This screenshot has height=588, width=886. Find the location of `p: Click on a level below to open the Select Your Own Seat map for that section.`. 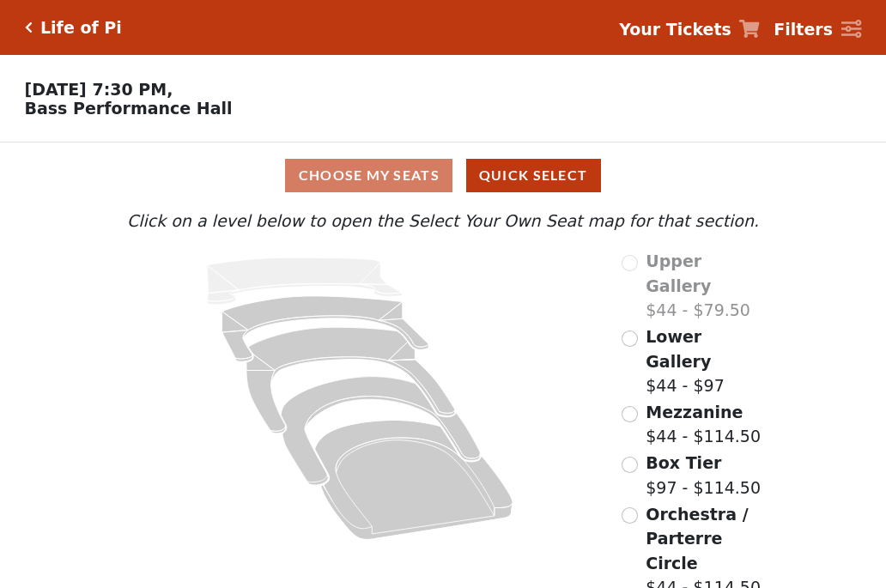

p: Click on a level below to open the Select Your Own Seat map for that section. is located at coordinates (443, 221).